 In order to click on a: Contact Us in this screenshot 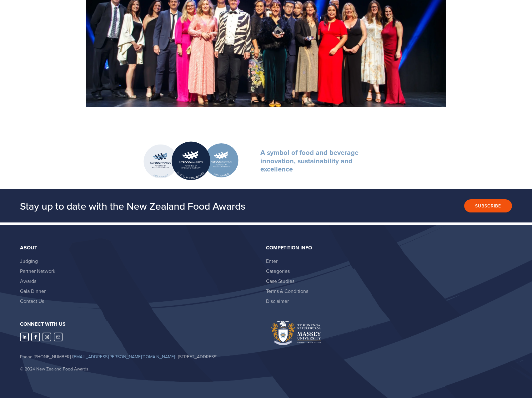, I will do `click(32, 301)`.